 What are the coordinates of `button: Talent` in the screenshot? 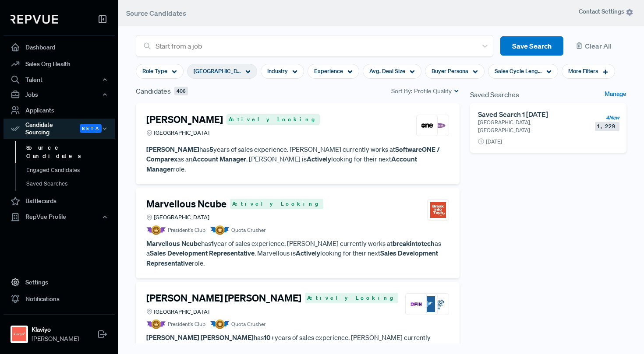 It's located at (59, 80).